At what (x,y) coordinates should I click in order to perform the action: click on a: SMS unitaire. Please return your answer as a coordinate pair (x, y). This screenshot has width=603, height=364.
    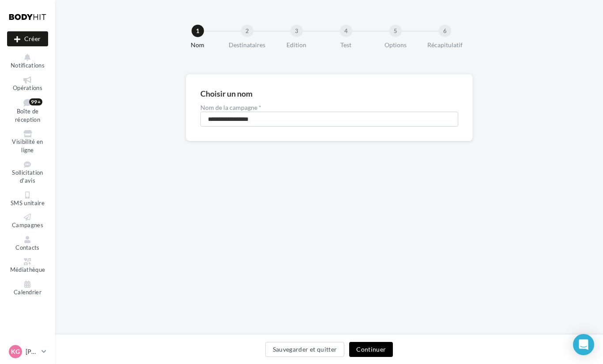
    Looking at the image, I should click on (27, 199).